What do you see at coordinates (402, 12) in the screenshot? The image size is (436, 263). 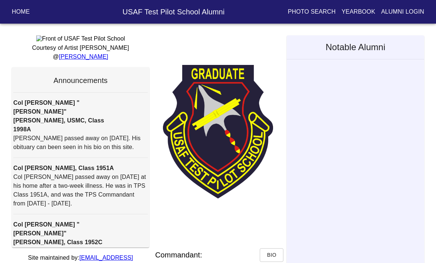 I see `button: Alumni Login` at bounding box center [402, 12].